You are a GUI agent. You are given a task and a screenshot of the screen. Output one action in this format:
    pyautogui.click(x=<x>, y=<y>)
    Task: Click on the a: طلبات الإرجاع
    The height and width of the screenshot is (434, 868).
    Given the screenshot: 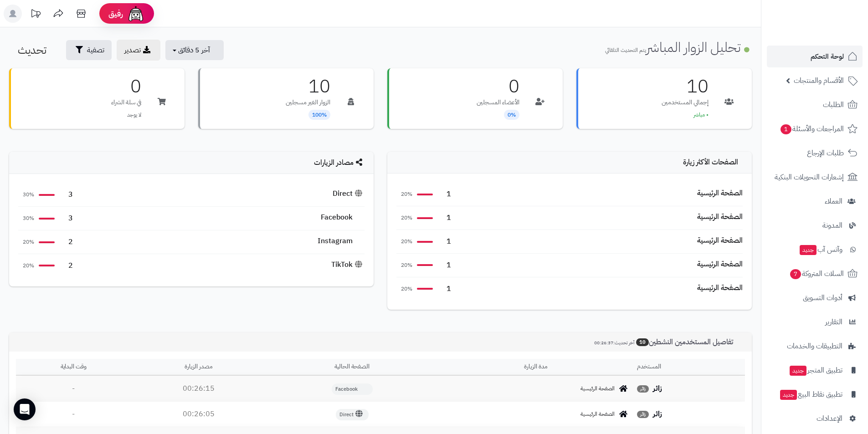 What is the action you would take?
    pyautogui.click(x=815, y=153)
    